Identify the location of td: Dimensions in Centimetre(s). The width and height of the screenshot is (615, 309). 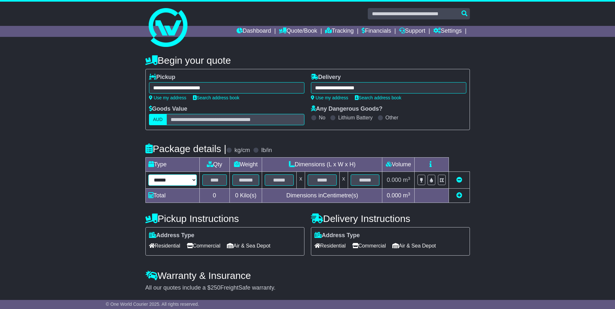
(322, 196).